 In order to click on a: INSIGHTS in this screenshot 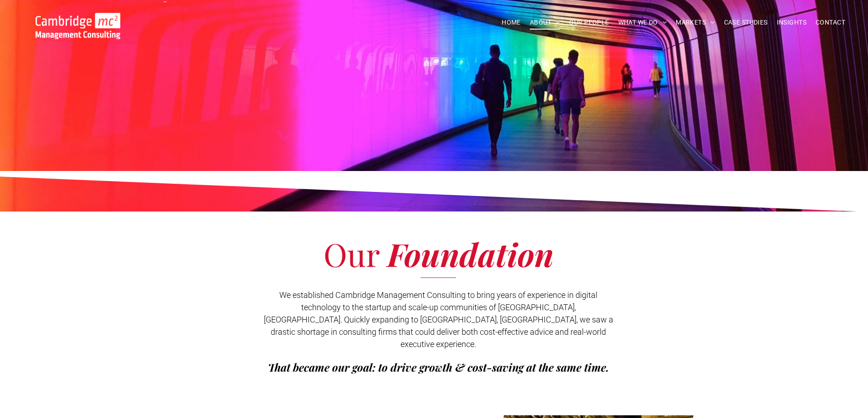, I will do `click(791, 22)`.